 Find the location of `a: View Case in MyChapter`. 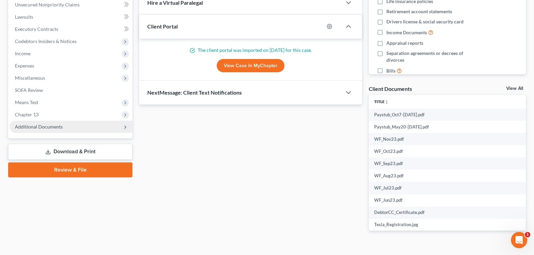

a: View Case in MyChapter is located at coordinates (251, 66).